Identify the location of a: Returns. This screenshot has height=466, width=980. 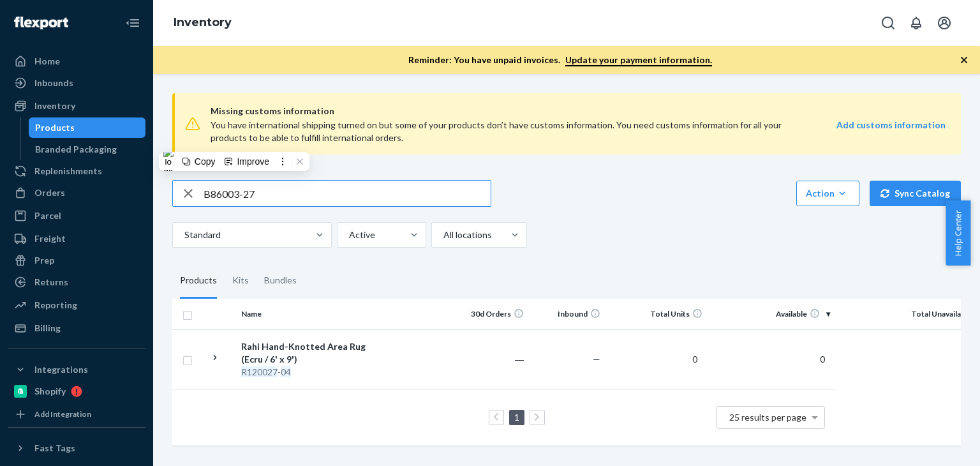
(76, 282).